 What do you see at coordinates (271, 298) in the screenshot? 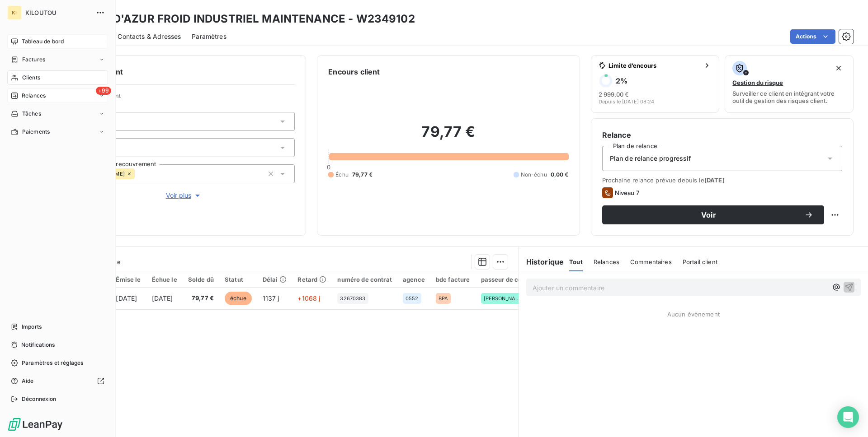
I see `span: 1137 j` at bounding box center [271, 298].